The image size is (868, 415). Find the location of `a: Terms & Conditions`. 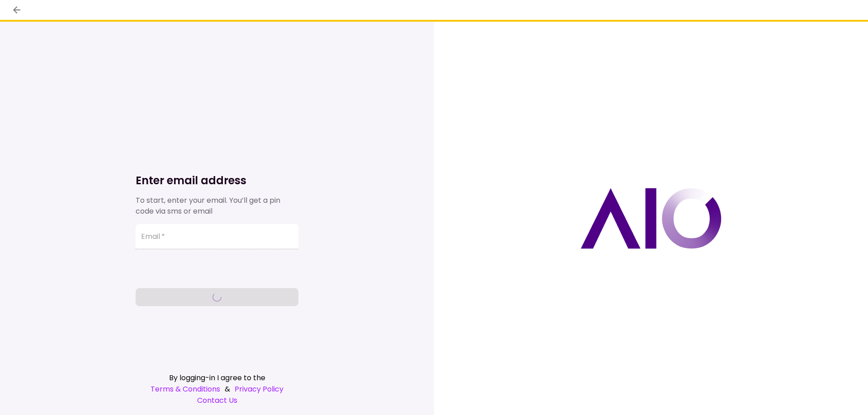

a: Terms & Conditions is located at coordinates (185, 389).